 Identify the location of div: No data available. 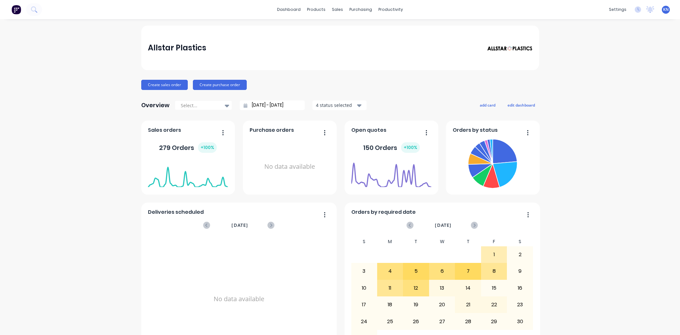
(289, 166).